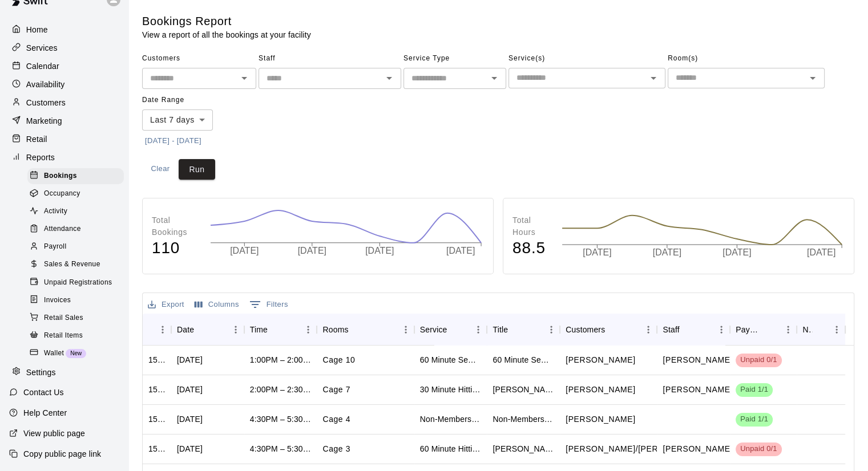 The image size is (868, 471). Describe the element at coordinates (697, 449) in the screenshot. I see `p: Logan Farrar` at that location.